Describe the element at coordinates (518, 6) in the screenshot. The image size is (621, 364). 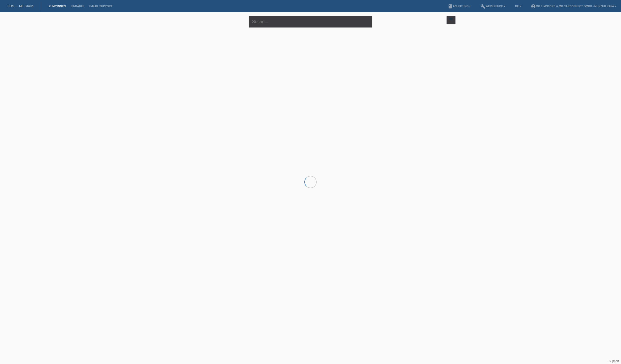
I see `a: DE ▾` at that location.